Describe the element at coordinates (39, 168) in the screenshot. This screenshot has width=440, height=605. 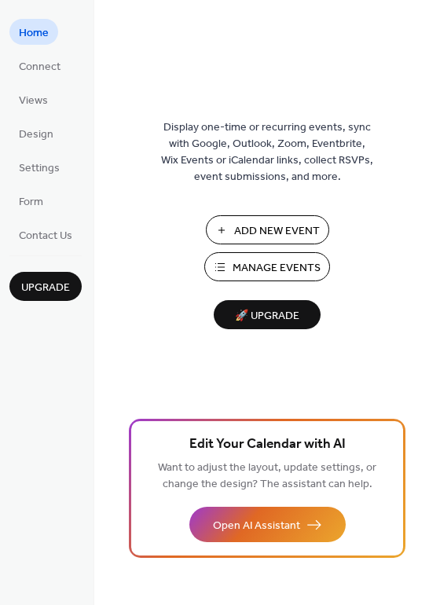
I see `span: Settings` at that location.